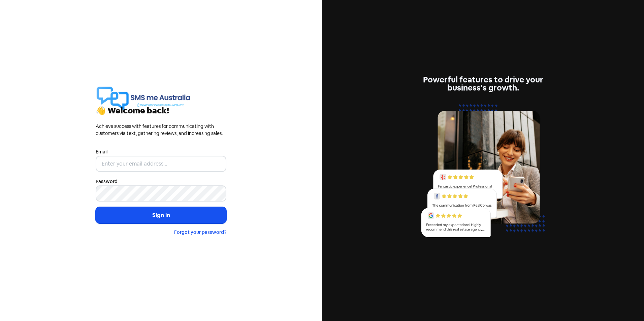 Image resolution: width=644 pixels, height=321 pixels. I want to click on a: Forgot your password?, so click(201, 232).